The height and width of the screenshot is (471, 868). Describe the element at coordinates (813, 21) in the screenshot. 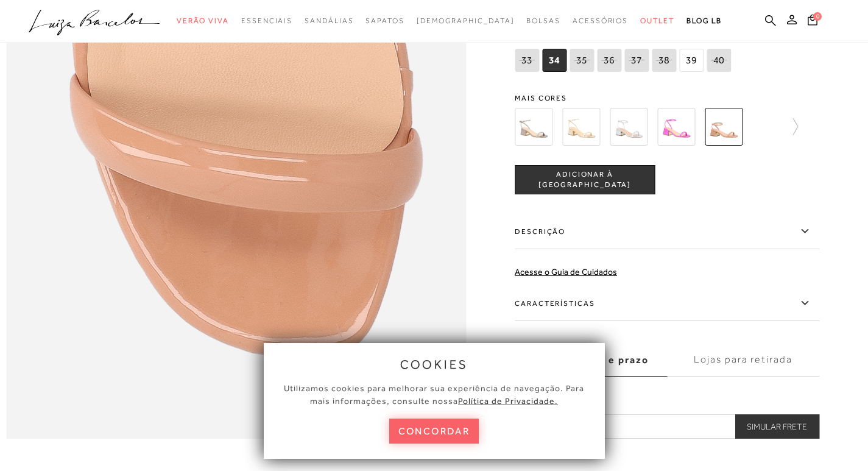

I see `button: 0` at that location.